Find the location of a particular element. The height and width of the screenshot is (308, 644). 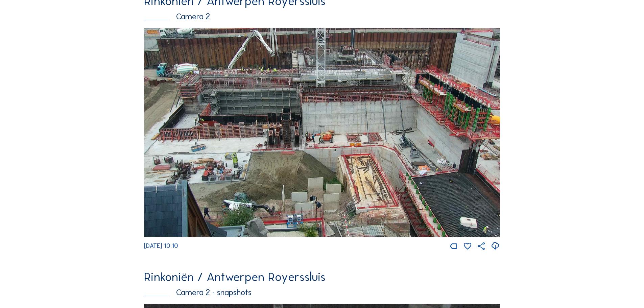

div: Camera 2 is located at coordinates (322, 17).